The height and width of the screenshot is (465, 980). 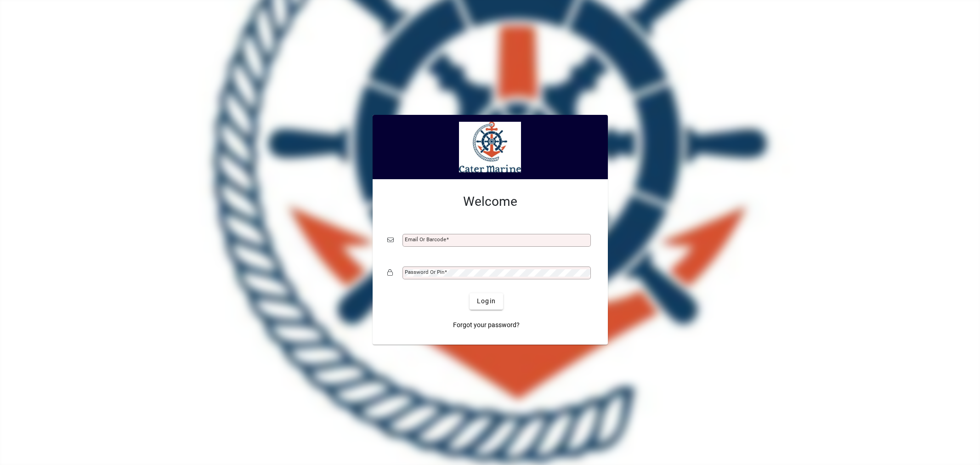 I want to click on span: Forgot your password?, so click(x=486, y=325).